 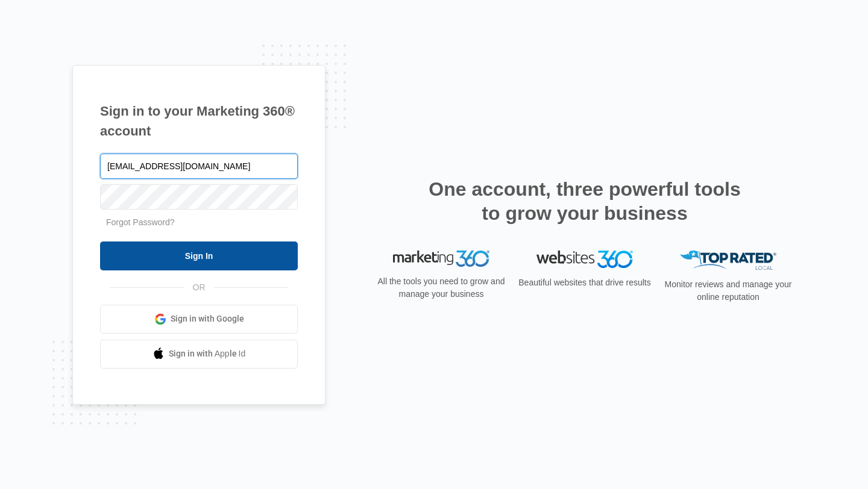 I want to click on input: Email, so click(x=199, y=166).